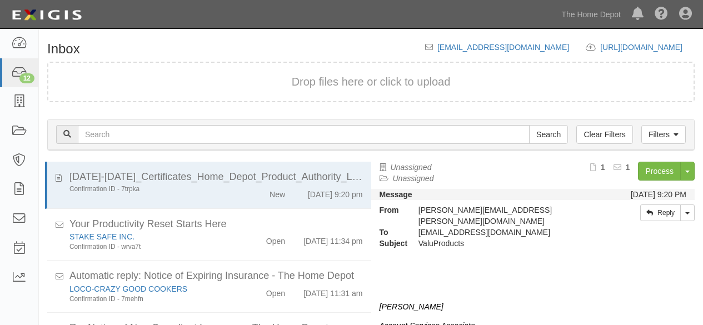  Describe the element at coordinates (27, 78) in the screenshot. I see `div: 12` at that location.